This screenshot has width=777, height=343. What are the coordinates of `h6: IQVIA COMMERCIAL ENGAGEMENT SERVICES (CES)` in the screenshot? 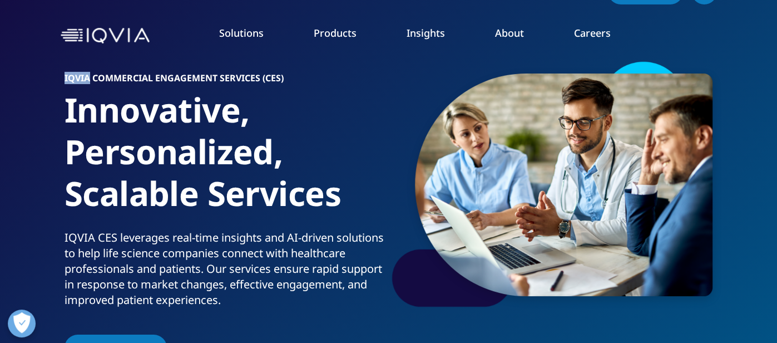 It's located at (224, 81).